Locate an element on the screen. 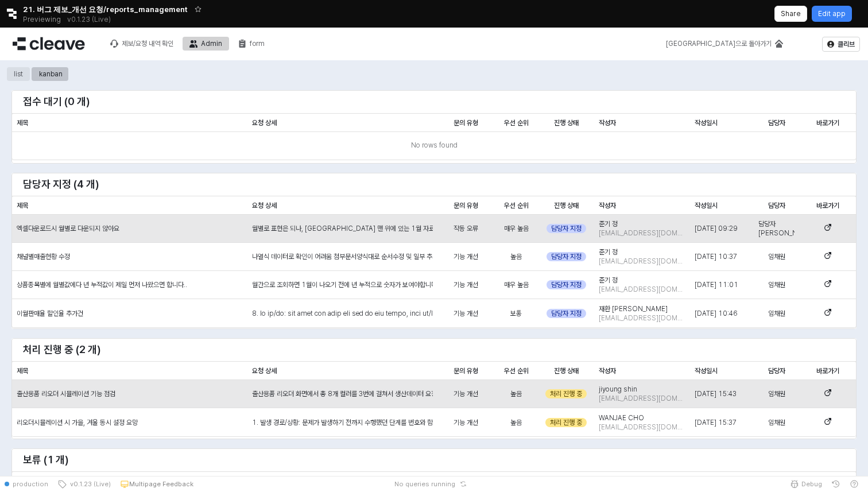 The image size is (868, 492). button: History is located at coordinates (836, 484).